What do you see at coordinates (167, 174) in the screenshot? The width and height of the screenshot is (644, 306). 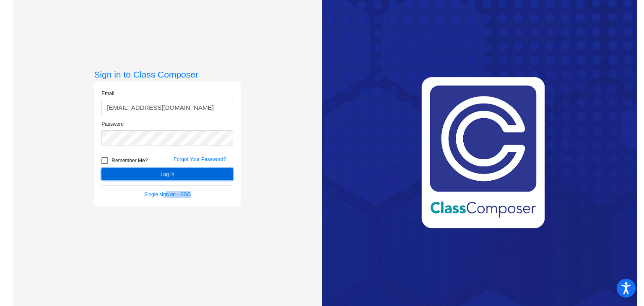 I see `button: Log In` at bounding box center [167, 174].